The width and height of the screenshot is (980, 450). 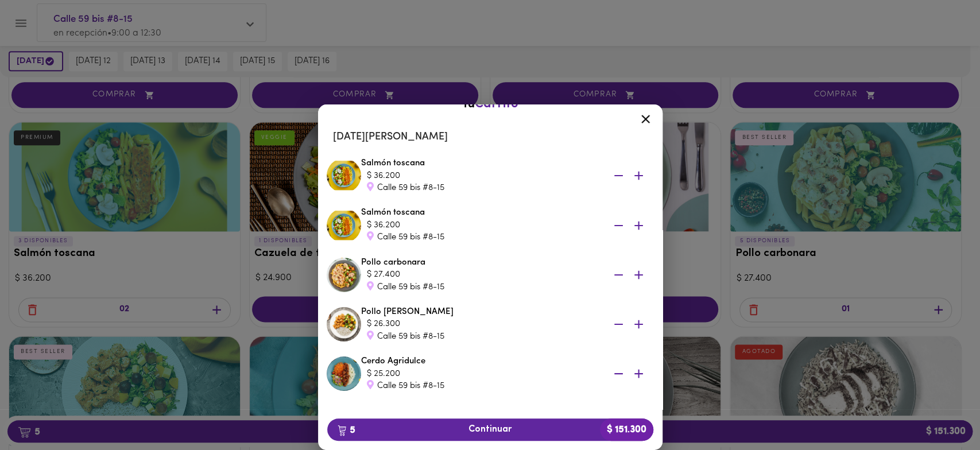 What do you see at coordinates (481, 324) in the screenshot?
I see `div: $ 26.300` at bounding box center [481, 324].